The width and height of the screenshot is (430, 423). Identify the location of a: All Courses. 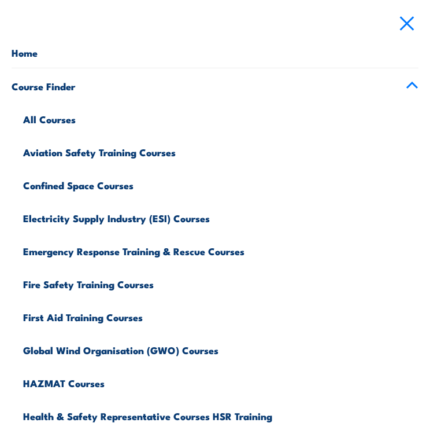
(221, 117).